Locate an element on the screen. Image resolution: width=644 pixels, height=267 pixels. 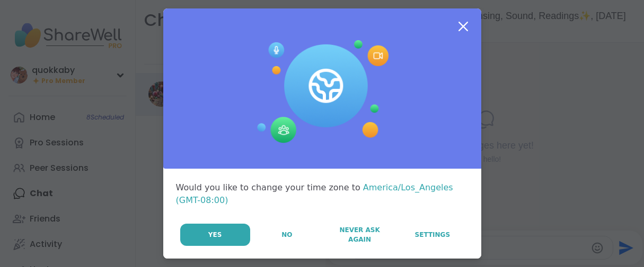
span: Yes is located at coordinates (215, 235).